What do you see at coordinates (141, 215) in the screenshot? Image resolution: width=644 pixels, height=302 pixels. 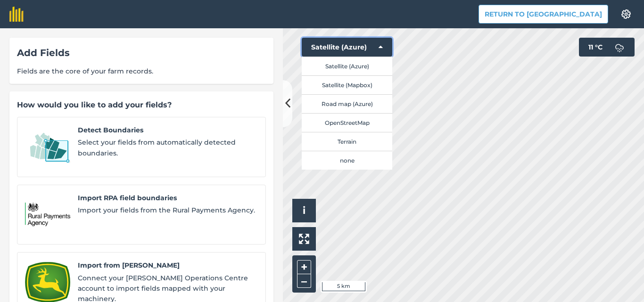 I see `a: Import RPA field boundariesImport RPA field boundariesImport your fields from the Rural Payments ...` at bounding box center [141, 215].